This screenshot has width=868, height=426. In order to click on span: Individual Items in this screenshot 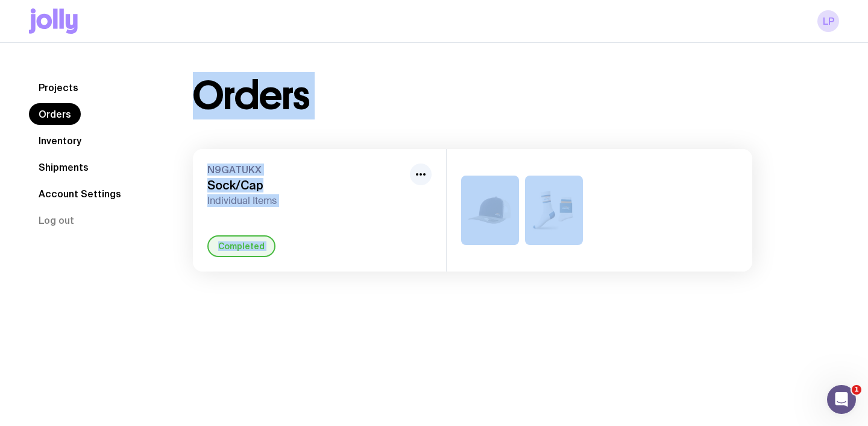, I will do `click(306, 201)`.